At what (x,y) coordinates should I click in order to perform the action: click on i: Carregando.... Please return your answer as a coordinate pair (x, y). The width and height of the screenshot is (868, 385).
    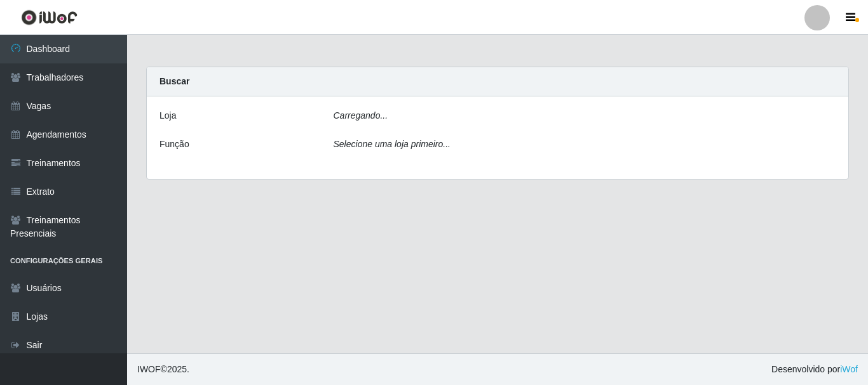
    Looking at the image, I should click on (361, 116).